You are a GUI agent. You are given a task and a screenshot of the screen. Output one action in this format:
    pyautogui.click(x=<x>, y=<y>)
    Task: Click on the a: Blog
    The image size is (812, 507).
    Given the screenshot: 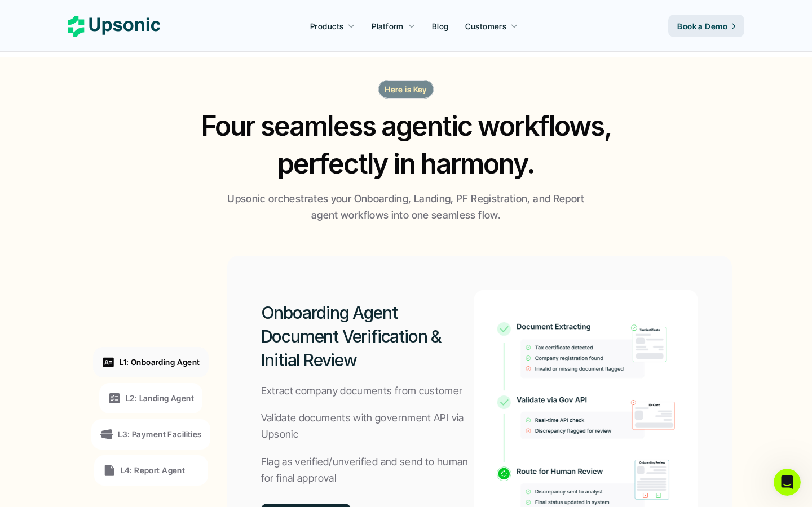 What is the action you would take?
    pyautogui.click(x=440, y=26)
    